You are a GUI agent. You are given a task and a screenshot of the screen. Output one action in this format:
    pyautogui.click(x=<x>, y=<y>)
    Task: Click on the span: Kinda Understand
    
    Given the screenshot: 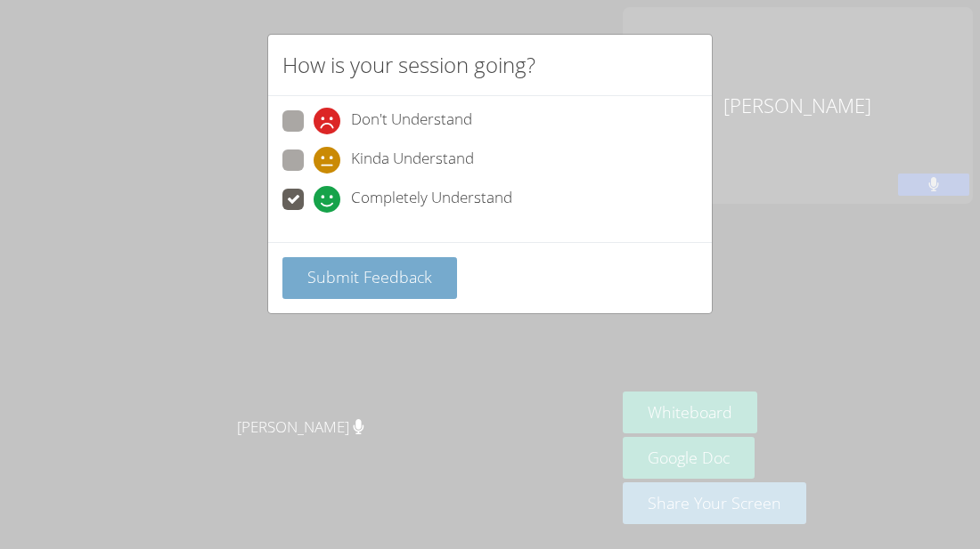 What is the action you would take?
    pyautogui.click(x=413, y=160)
    